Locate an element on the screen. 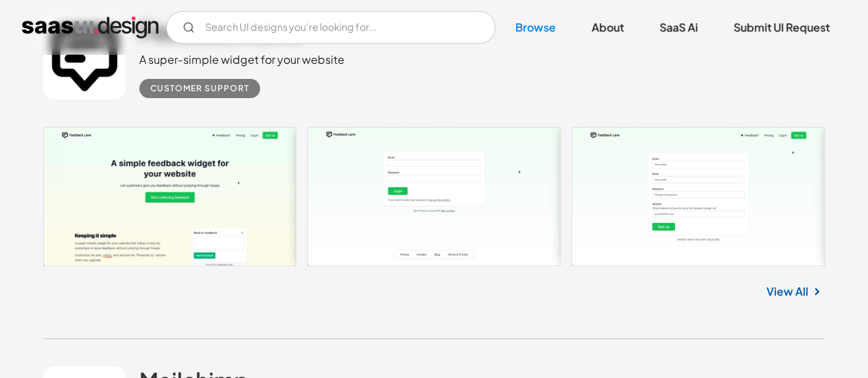 Image resolution: width=868 pixels, height=378 pixels. div: A super-simple widget for your website is located at coordinates (242, 60).